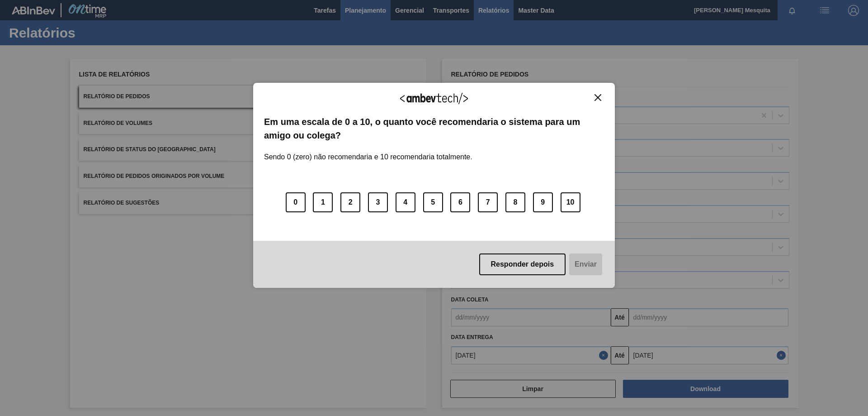  Describe the element at coordinates (350, 202) in the screenshot. I see `button: 2` at that location.